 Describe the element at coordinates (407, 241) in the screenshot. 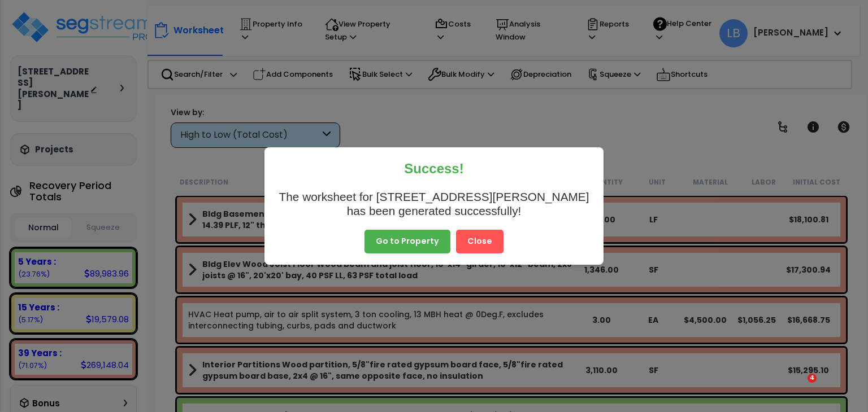

I see `button: Go to Property` at that location.